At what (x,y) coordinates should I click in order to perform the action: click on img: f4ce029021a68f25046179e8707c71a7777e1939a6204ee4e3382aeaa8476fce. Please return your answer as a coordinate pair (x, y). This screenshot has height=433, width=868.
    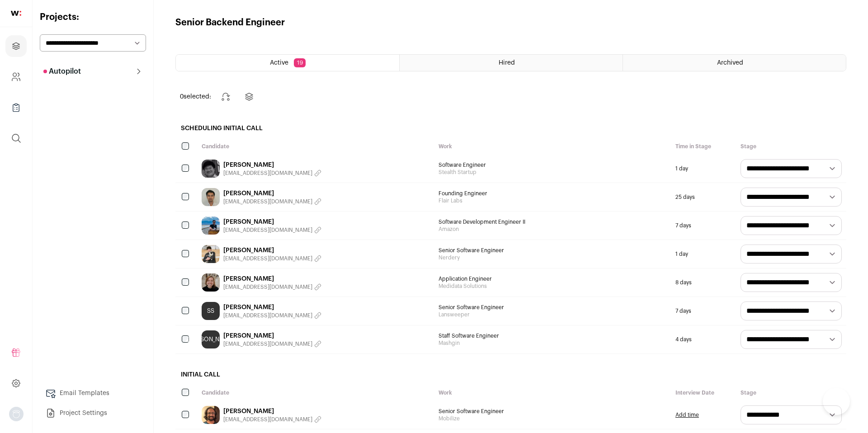
    Looking at the image, I should click on (211, 225).